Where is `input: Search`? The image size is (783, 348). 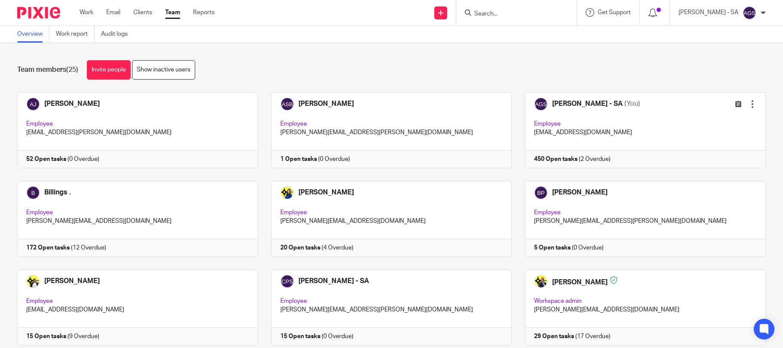 input: Search is located at coordinates (512, 14).